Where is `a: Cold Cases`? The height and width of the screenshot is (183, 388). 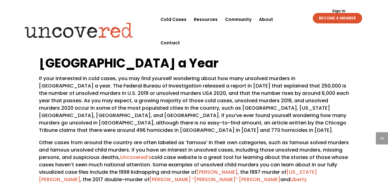
a: Cold Cases is located at coordinates (173, 19).